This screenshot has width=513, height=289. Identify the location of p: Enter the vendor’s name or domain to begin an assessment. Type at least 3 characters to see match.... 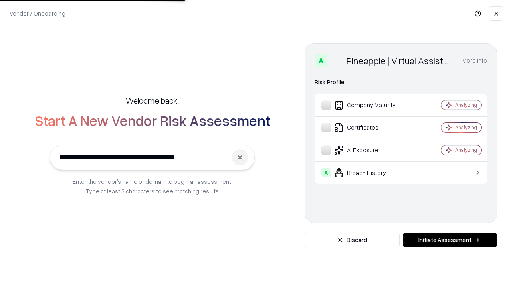
(152, 186).